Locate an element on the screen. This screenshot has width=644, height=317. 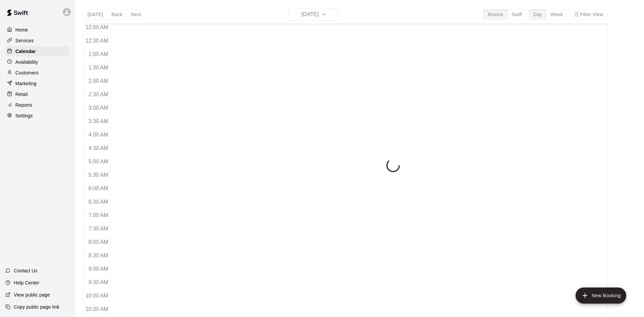
span: 4:30 AM is located at coordinates (98, 148).